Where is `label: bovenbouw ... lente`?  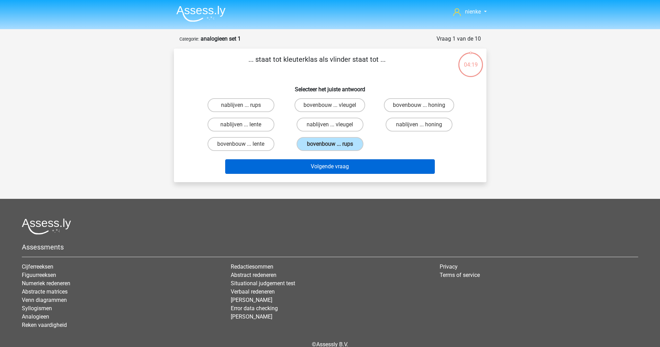
label: bovenbouw ... lente is located at coordinates (241, 144).